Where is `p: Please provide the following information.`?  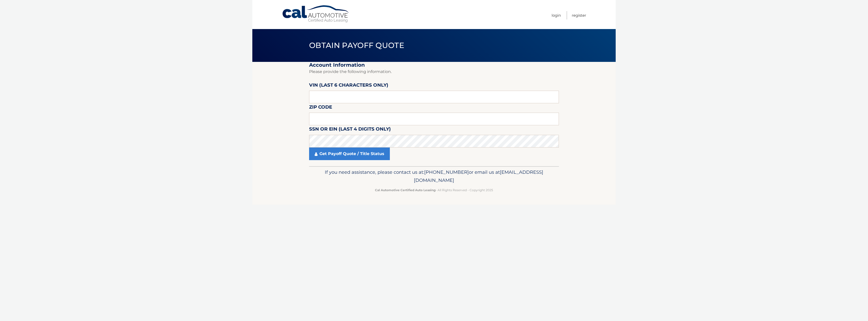 p: Please provide the following information. is located at coordinates (434, 72).